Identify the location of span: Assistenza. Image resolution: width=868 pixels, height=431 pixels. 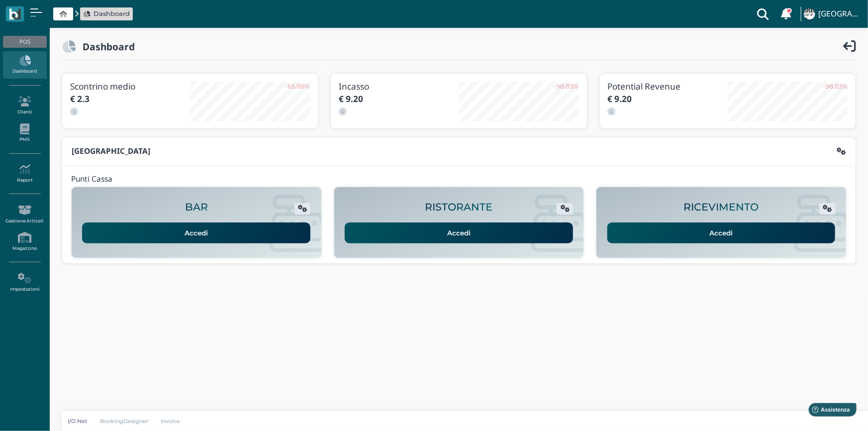
(47, 11).